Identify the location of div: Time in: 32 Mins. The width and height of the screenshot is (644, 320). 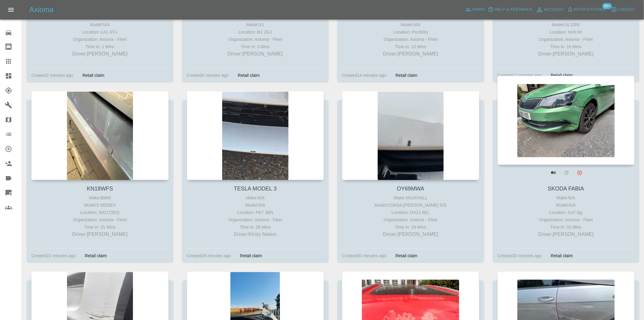
(566, 227).